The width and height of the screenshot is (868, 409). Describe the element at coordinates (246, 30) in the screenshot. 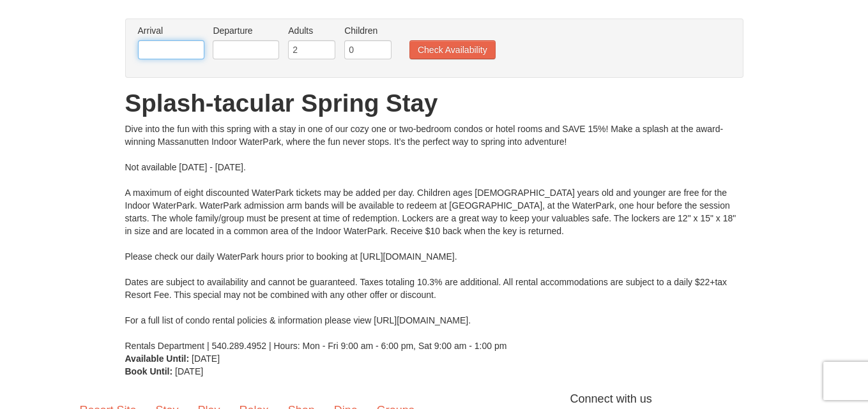

I see `label: Departure` at that location.